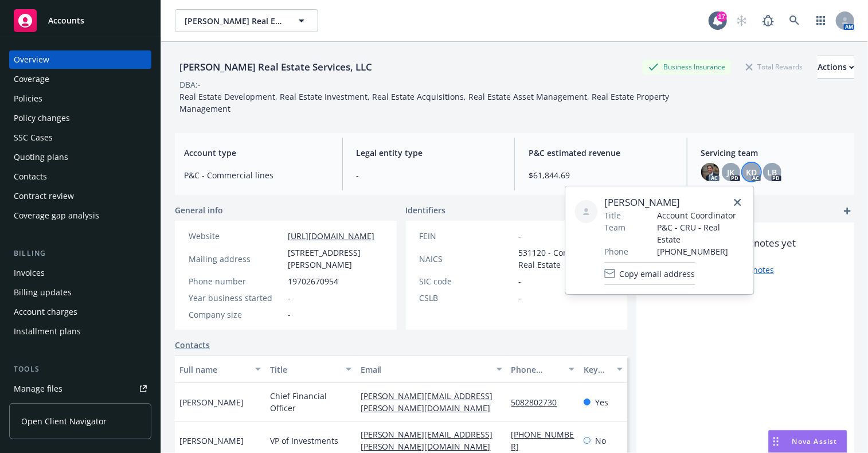  What do you see at coordinates (28, 99) in the screenshot?
I see `div: Policies` at bounding box center [28, 99].